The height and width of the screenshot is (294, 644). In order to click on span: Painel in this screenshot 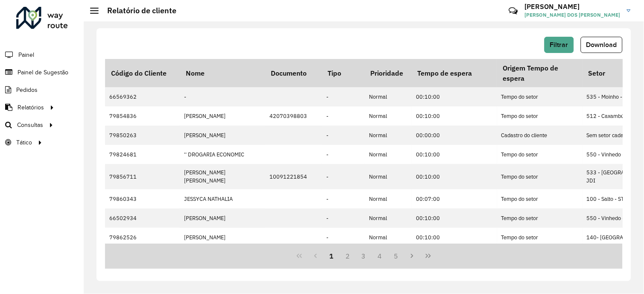, I will do `click(26, 55)`.